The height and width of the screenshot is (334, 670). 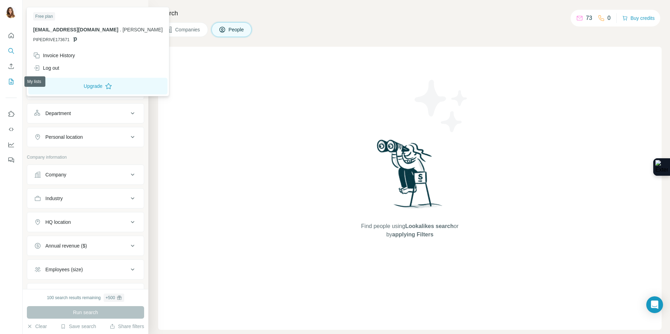 What do you see at coordinates (11, 13) in the screenshot?
I see `img: Avatar` at bounding box center [11, 13].